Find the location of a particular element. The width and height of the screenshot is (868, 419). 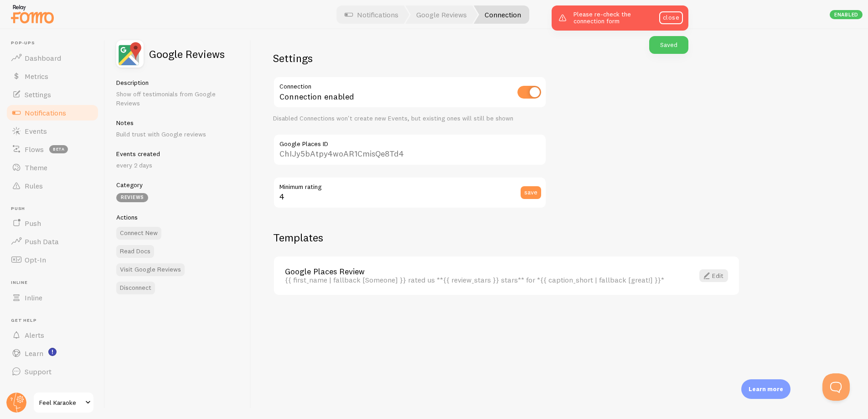

div: Saved is located at coordinates (669, 45).